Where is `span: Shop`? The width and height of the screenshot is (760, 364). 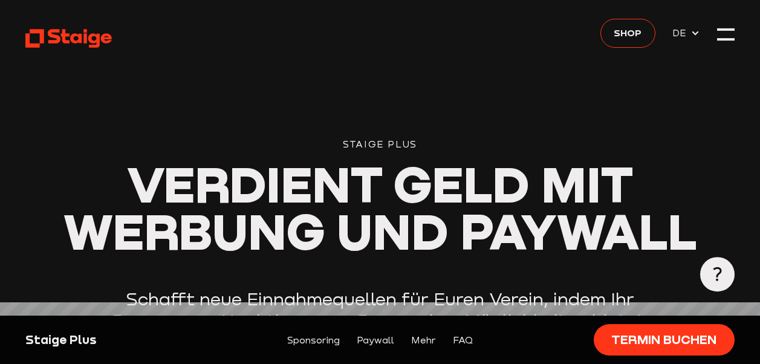 span: Shop is located at coordinates (628, 33).